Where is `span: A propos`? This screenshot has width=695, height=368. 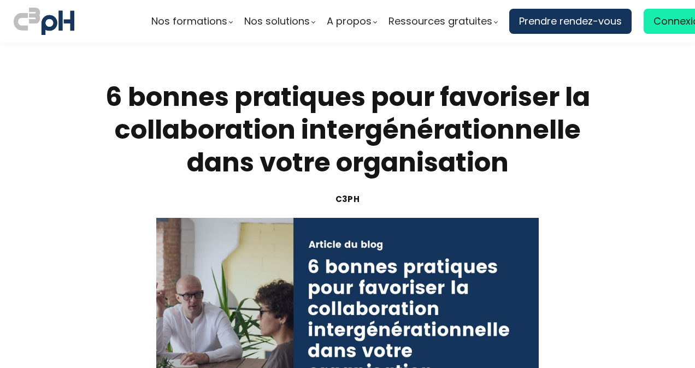 span: A propos is located at coordinates (349, 21).